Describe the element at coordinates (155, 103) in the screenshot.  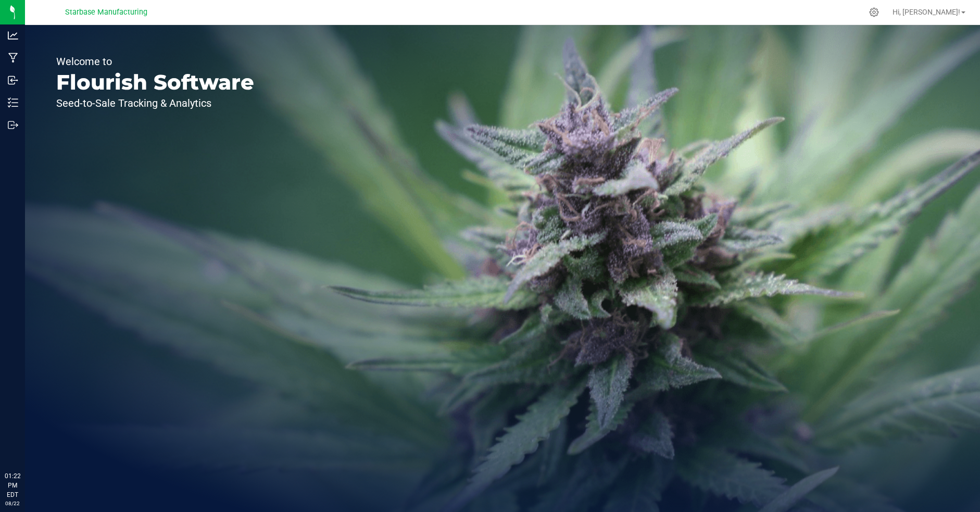
I see `p: Seed-to-Sale Tracking & Analytics` at that location.